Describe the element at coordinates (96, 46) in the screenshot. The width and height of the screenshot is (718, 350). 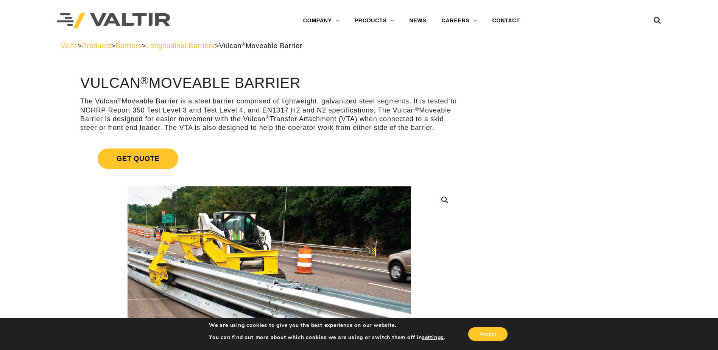
I see `a: Products` at that location.